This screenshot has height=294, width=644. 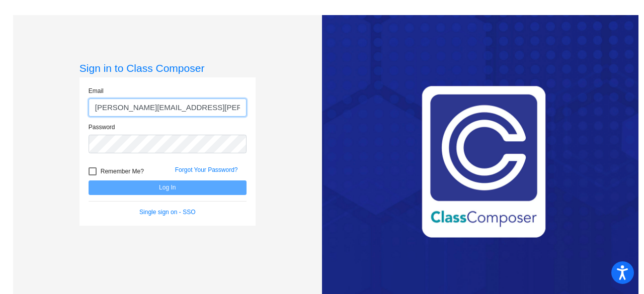 I want to click on h3: Sign in to Class Composer, so click(x=168, y=68).